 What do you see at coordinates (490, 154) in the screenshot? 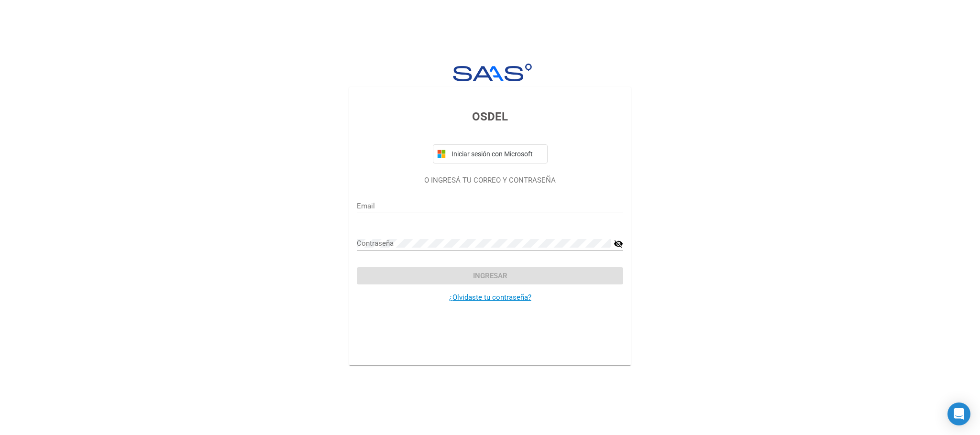
I see `button: Iniciar sesión con Microsoft` at bounding box center [490, 154].